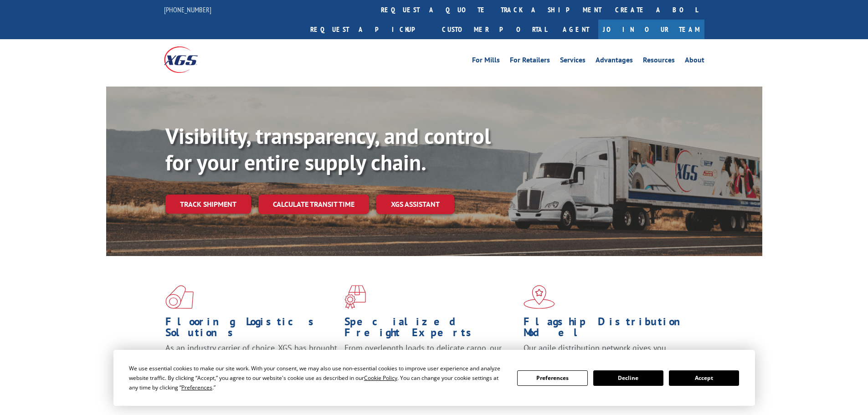 The width and height of the screenshot is (868, 415). I want to click on span: Our agile distribution network gives you nationwide inventory management on demand., so click(607, 353).